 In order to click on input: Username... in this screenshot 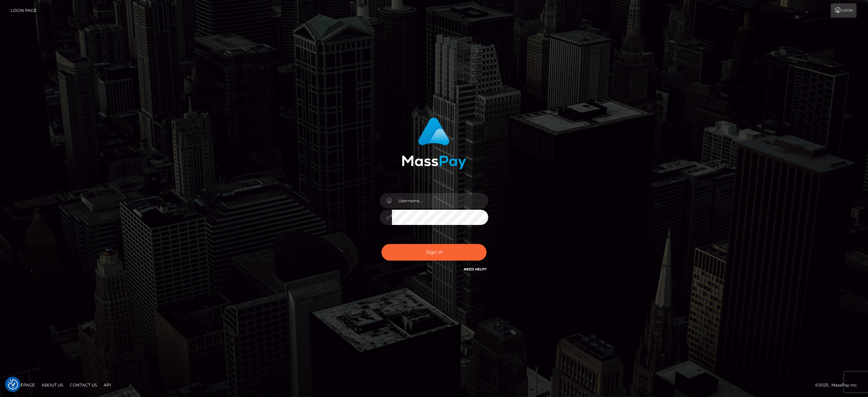, I will do `click(440, 200)`.